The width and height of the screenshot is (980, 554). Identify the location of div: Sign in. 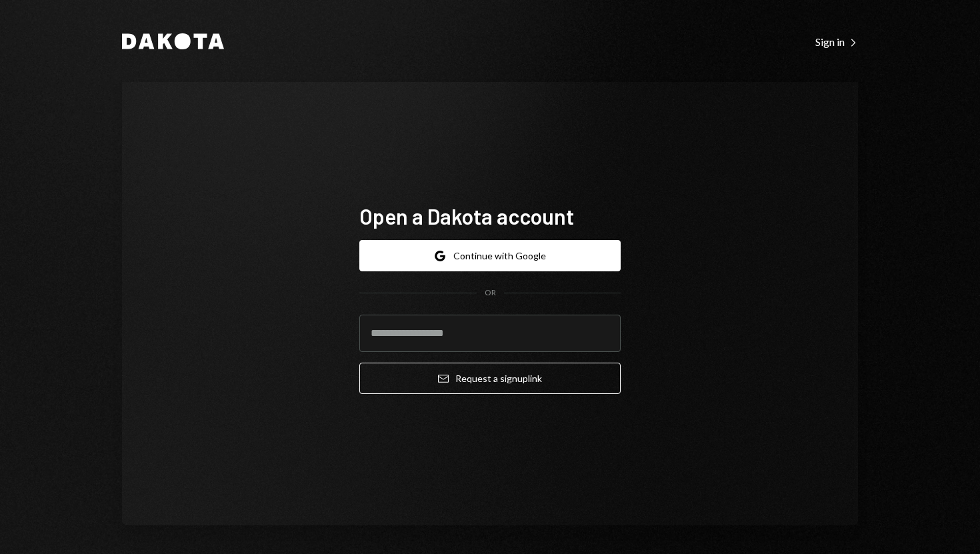
(837, 42).